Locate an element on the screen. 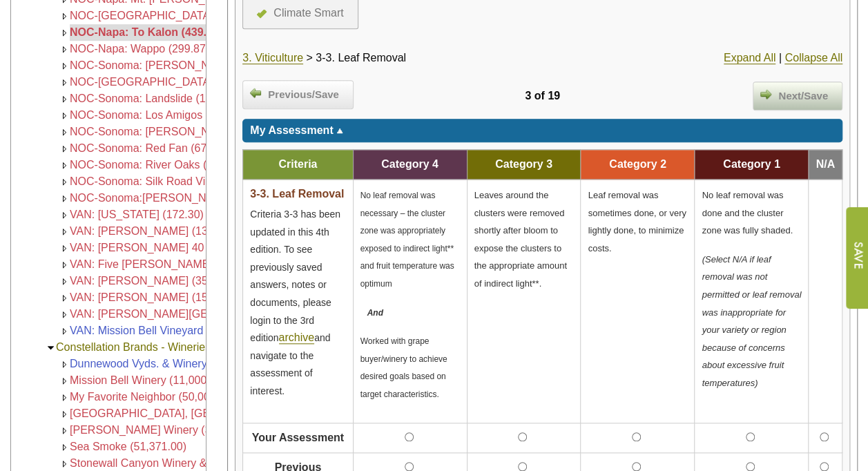 The width and height of the screenshot is (868, 471). span: Sea Smoke (51,371.00) is located at coordinates (128, 446).